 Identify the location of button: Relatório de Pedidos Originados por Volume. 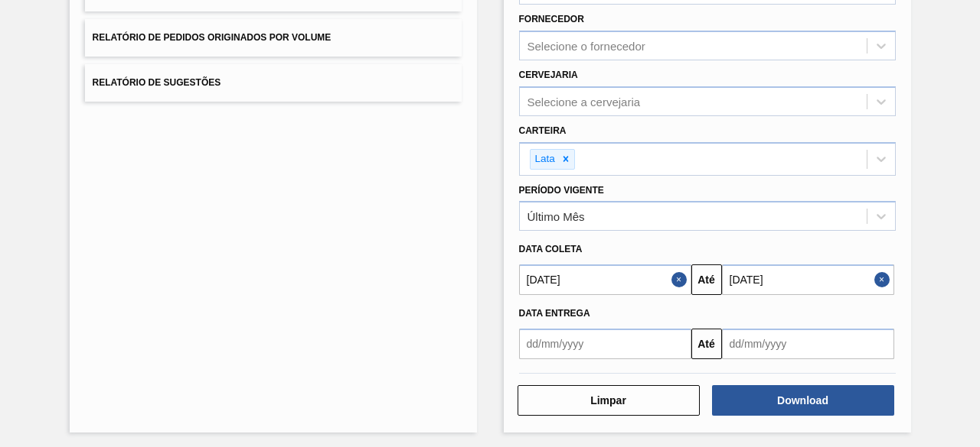
(273, 37).